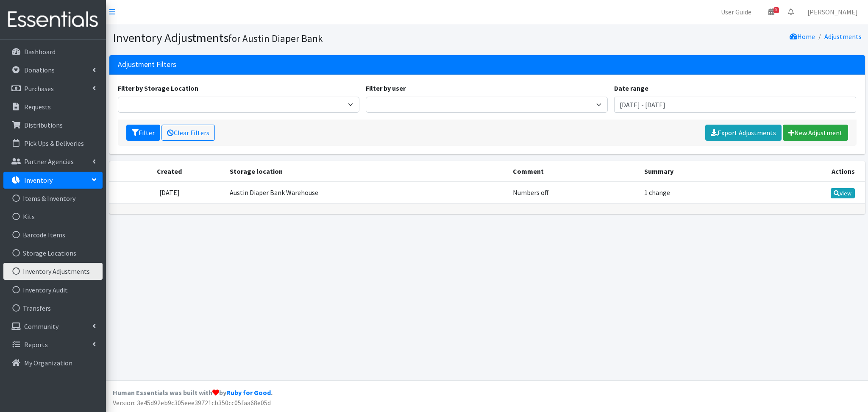 Image resolution: width=868 pixels, height=412 pixels. What do you see at coordinates (53, 363) in the screenshot?
I see `a: My Organization` at bounding box center [53, 363].